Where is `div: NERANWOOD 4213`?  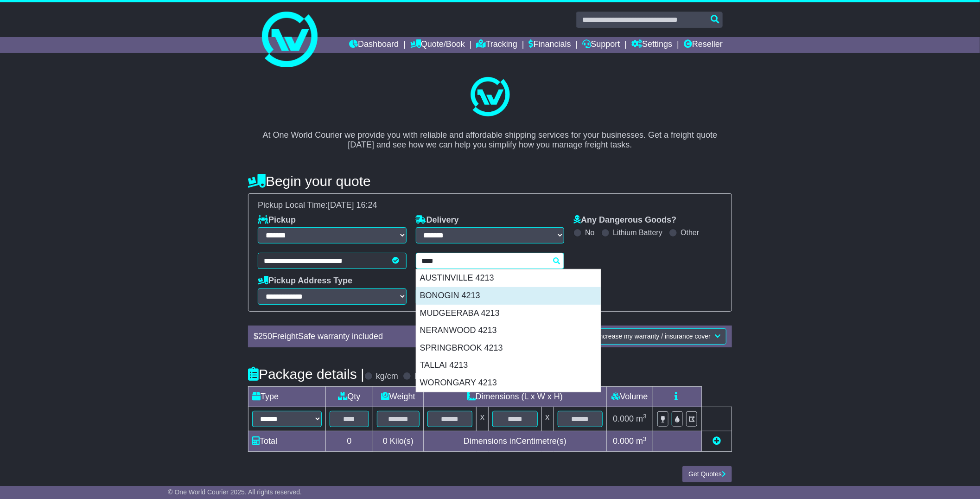 div: NERANWOOD 4213 is located at coordinates (508, 330).